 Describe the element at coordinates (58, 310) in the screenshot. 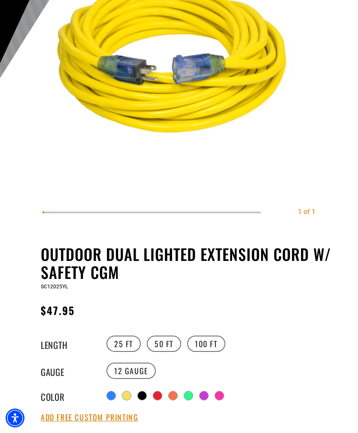

I see `span: $47.95` at that location.